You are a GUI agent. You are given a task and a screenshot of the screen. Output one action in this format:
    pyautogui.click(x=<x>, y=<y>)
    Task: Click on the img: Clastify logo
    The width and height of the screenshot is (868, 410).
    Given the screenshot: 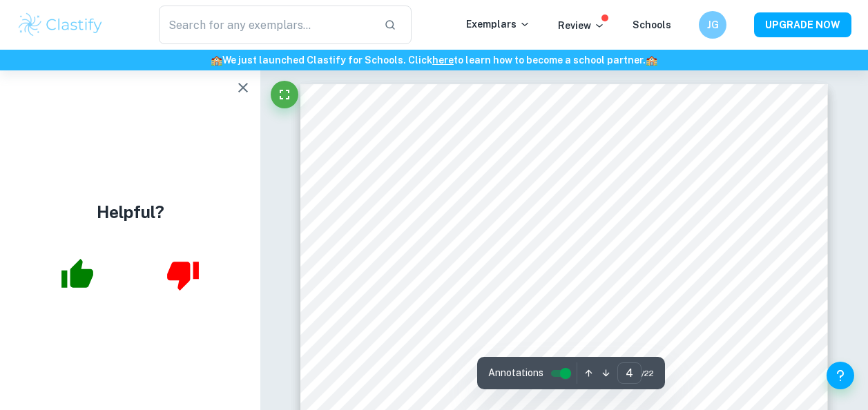 What is the action you would take?
    pyautogui.click(x=60, y=25)
    